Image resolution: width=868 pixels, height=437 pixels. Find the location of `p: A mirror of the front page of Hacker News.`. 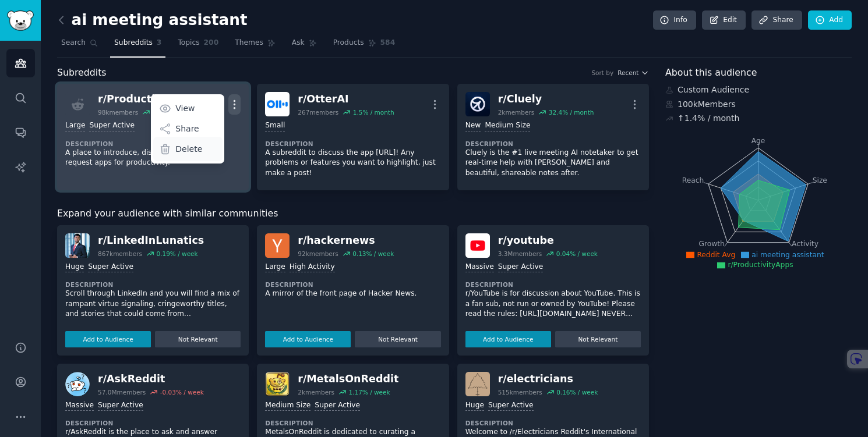

p: A mirror of the front page of Hacker News. is located at coordinates (353, 294).